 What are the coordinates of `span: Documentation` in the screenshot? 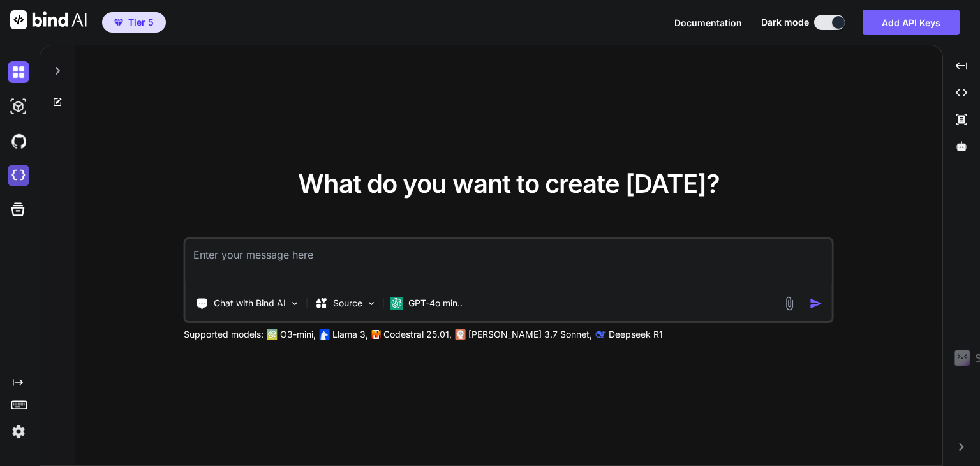 It's located at (708, 22).